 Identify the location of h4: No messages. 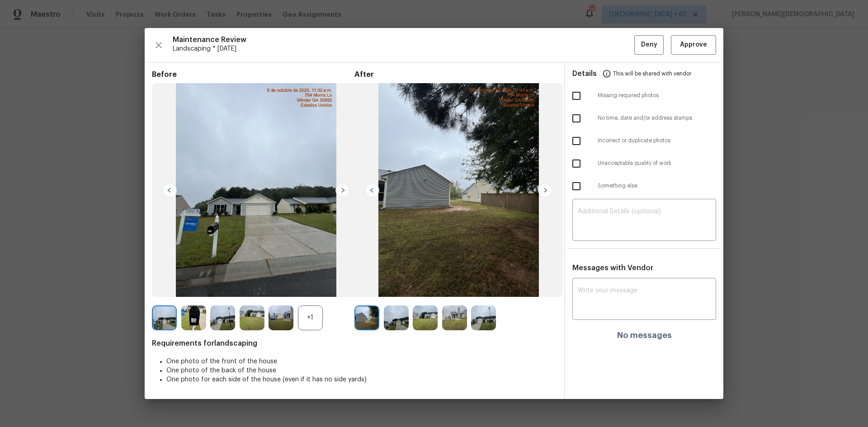
(644, 335).